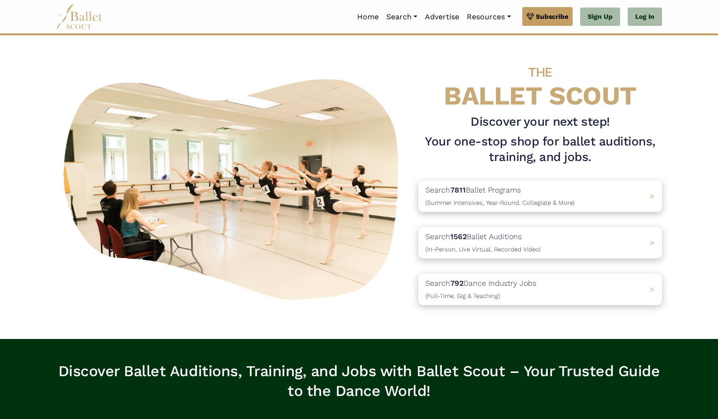  What do you see at coordinates (541, 196) in the screenshot?
I see `a: Search7811Ballet Programs(Summer Intensives, Year-Round, Collegiate & More)>` at bounding box center [541, 196].